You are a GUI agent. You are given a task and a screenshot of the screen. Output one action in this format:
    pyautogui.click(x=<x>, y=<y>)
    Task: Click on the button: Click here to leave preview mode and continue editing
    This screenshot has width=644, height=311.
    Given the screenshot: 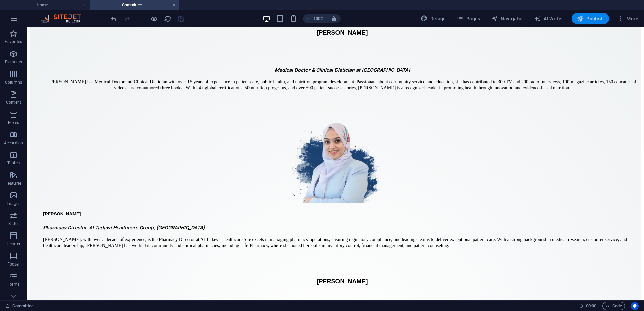 What is the action you would take?
    pyautogui.click(x=154, y=19)
    